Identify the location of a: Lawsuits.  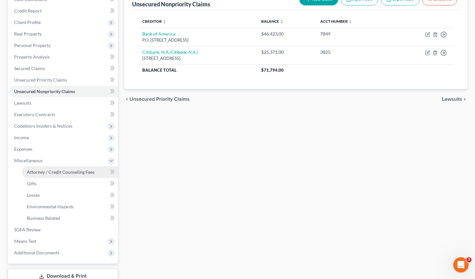
(63, 103).